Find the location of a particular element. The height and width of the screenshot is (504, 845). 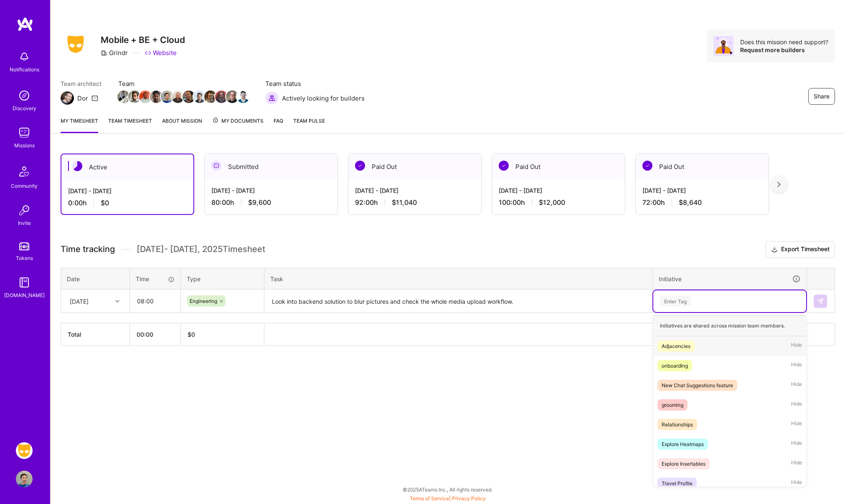

span: $11,040 is located at coordinates (405, 203).